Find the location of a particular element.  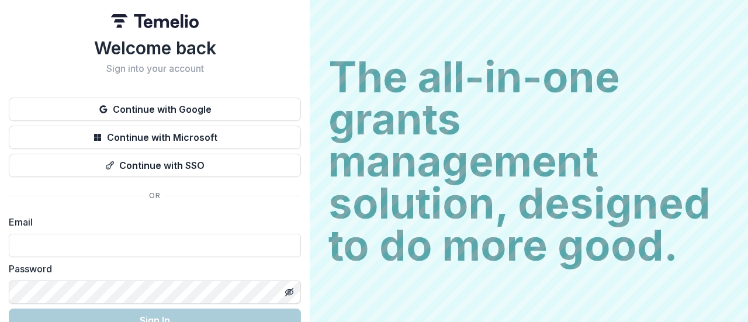

button: Continue with Microsoft is located at coordinates (155, 137).